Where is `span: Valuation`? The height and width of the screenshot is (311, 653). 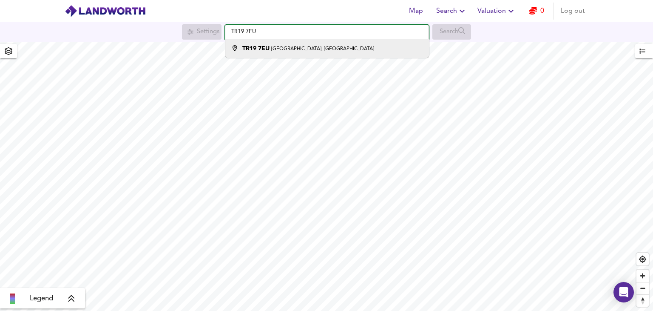
span: Valuation is located at coordinates (497, 11).